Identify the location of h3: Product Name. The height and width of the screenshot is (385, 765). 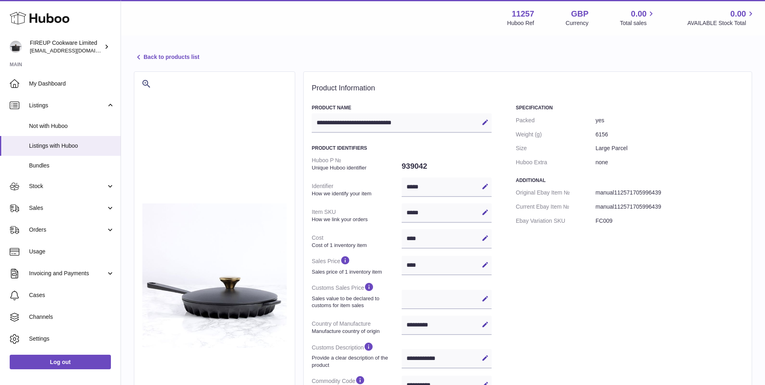
(402, 108).